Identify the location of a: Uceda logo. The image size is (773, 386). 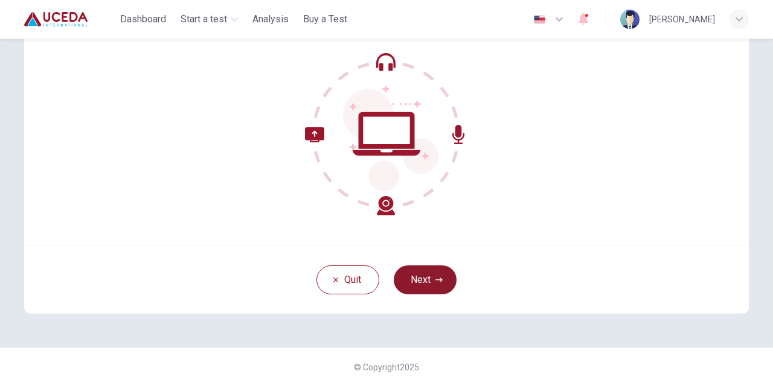
(69, 19).